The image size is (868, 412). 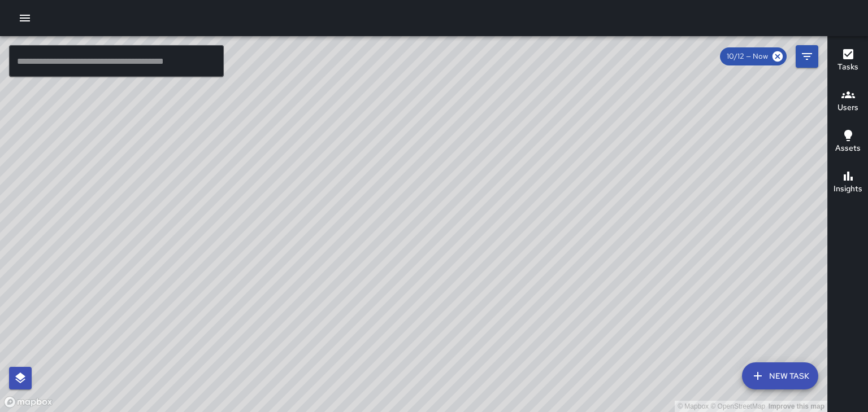 I want to click on h6: Assets, so click(x=847, y=149).